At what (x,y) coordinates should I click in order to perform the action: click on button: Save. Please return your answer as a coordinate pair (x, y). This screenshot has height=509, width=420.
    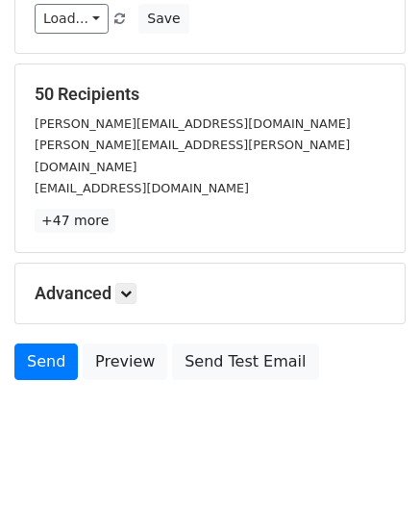
    Looking at the image, I should click on (163, 18).